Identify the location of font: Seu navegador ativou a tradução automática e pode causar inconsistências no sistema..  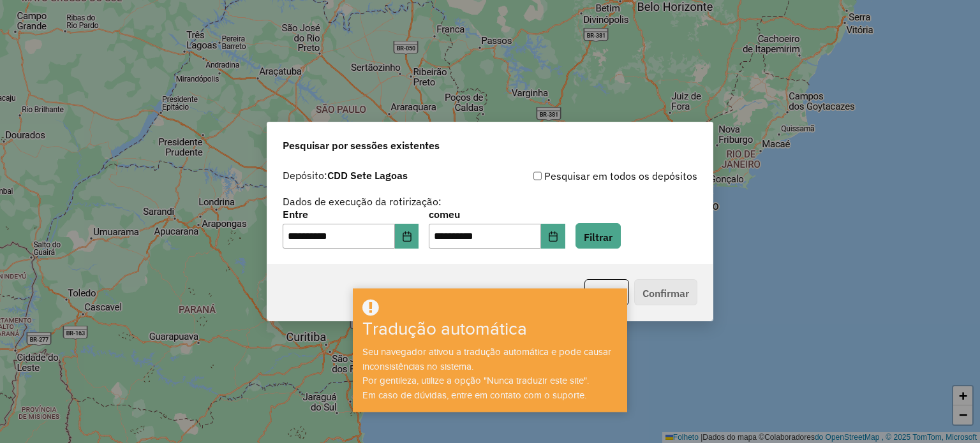
(487, 359).